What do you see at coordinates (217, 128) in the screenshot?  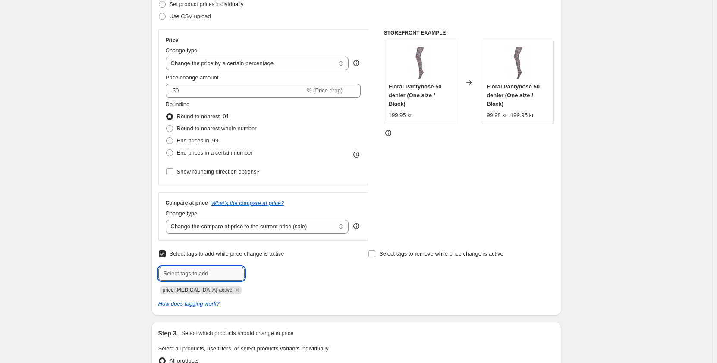 I see `span: Round to nearest whole number` at bounding box center [217, 128].